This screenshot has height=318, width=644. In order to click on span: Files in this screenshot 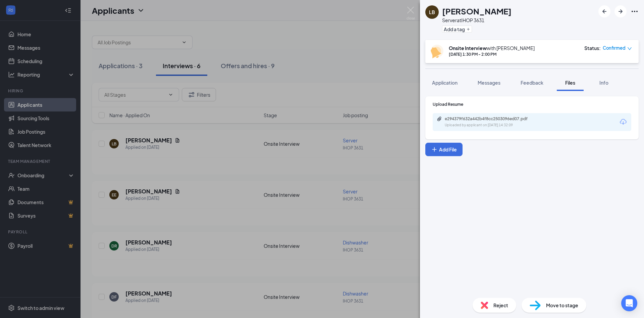, I will do `click(570, 83)`.